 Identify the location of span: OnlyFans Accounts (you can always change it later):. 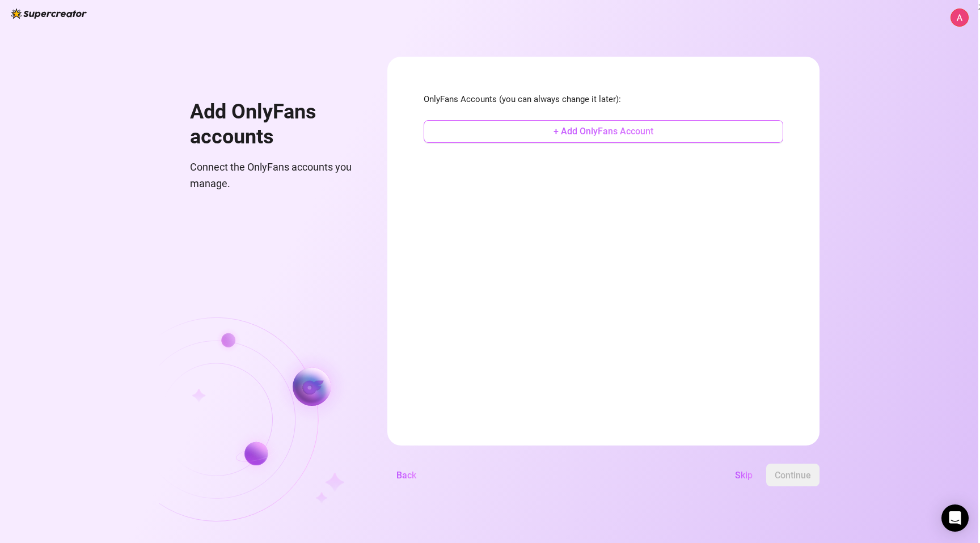
(603, 100).